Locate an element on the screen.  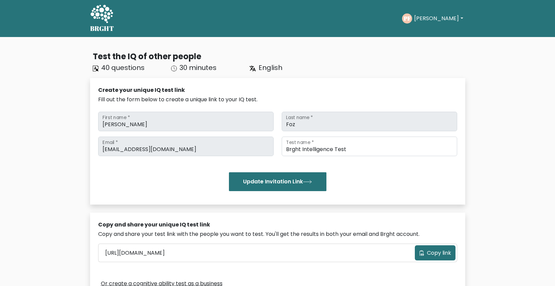
span: Copy link is located at coordinates (439, 253).